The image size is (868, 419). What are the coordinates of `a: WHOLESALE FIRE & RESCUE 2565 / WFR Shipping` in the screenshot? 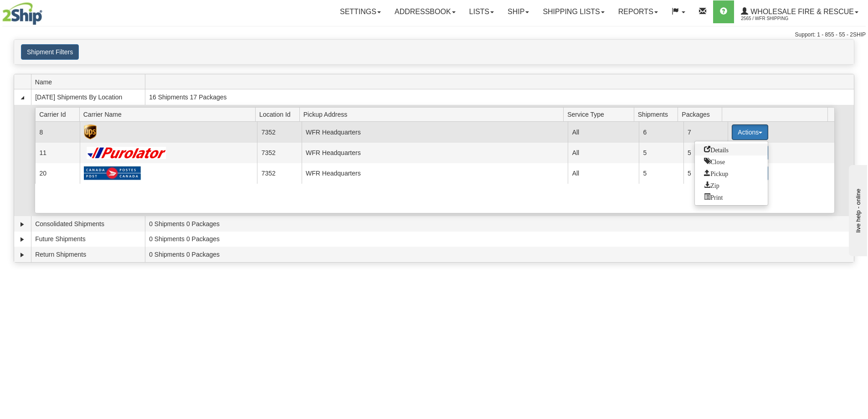 It's located at (799, 11).